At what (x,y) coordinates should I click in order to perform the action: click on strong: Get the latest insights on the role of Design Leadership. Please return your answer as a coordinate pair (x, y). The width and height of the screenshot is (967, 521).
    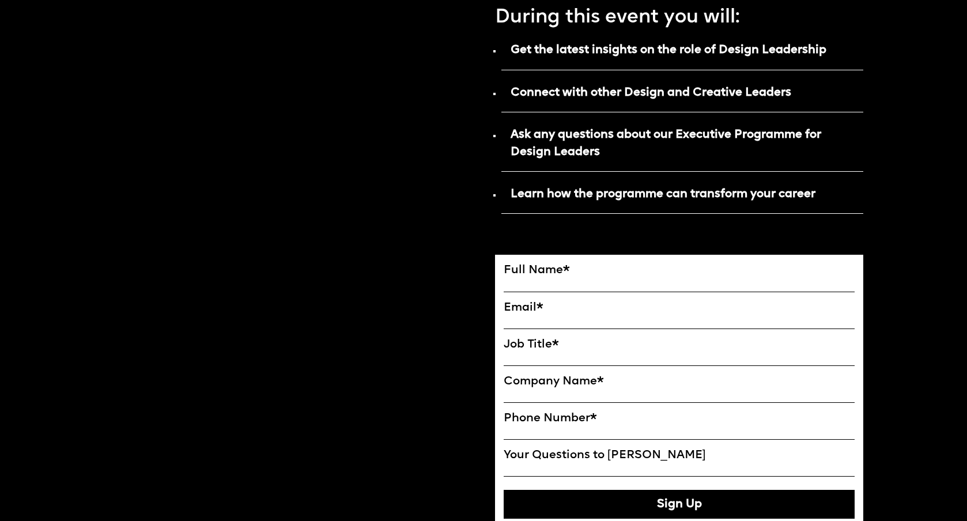
    Looking at the image, I should click on (669, 50).